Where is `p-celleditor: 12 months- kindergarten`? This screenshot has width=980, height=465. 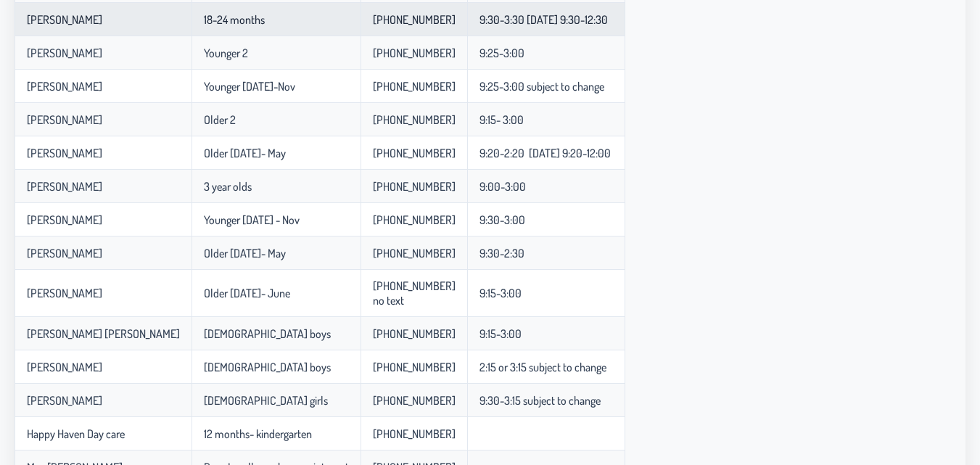 p-celleditor: 12 months- kindergarten is located at coordinates (258, 434).